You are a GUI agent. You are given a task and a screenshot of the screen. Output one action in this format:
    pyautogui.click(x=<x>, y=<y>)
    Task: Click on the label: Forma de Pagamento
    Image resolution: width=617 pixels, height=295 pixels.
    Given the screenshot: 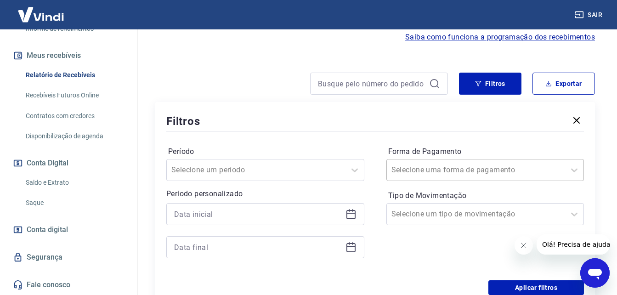 What is the action you would take?
    pyautogui.click(x=485, y=152)
    